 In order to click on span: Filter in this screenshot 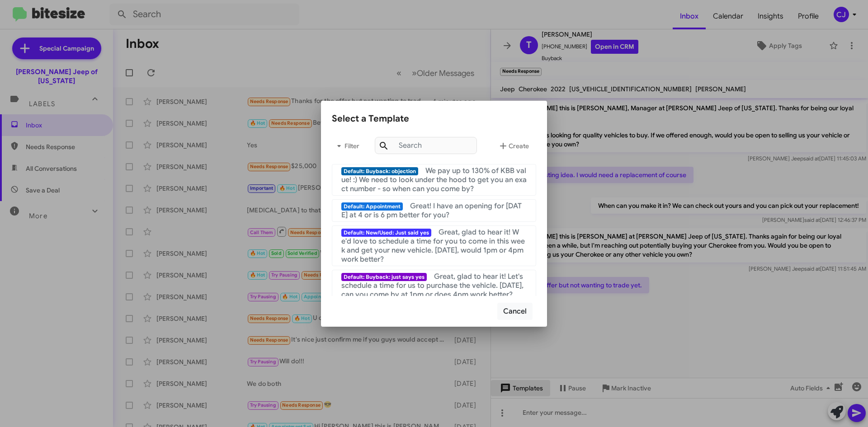, I will do `click(346, 146)`.